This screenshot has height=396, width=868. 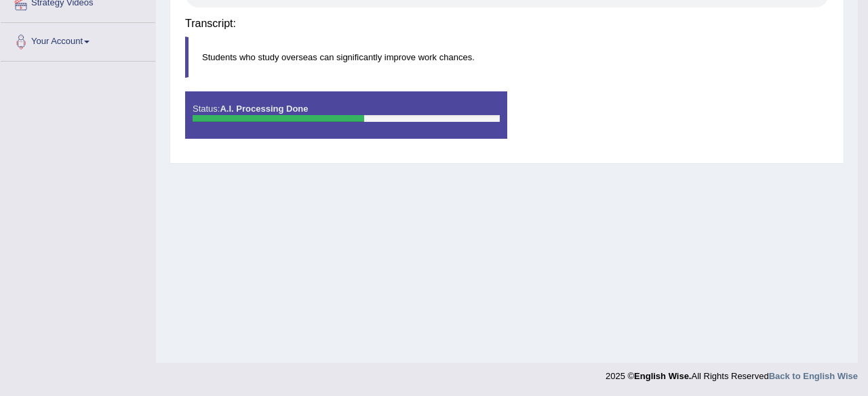 I want to click on div: 2025 © All Rights Reserved, so click(x=732, y=373).